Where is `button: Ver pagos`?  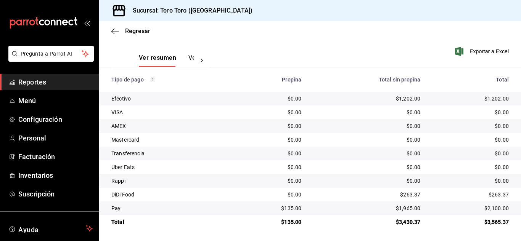
button: Ver pagos is located at coordinates (202, 61).